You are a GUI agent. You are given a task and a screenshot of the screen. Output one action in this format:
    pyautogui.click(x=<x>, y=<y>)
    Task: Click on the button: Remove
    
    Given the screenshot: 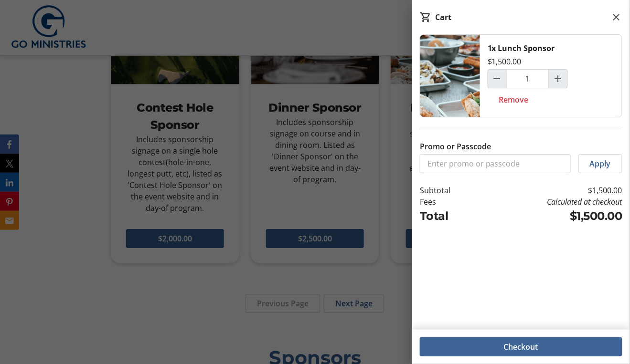 What is the action you would take?
    pyautogui.click(x=514, y=100)
    